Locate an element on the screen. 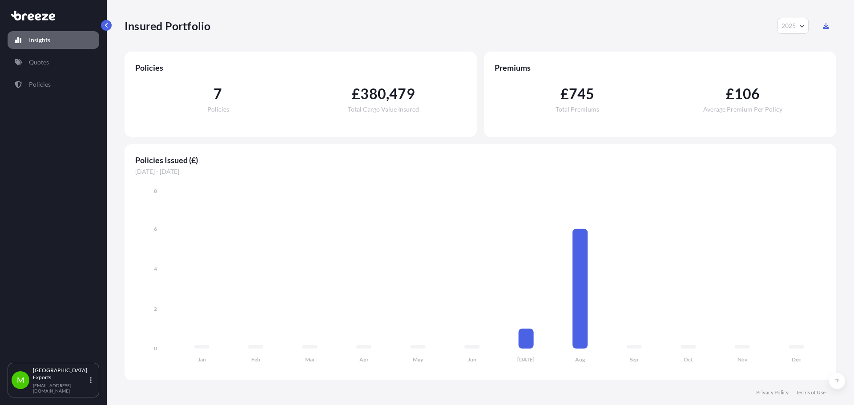 The image size is (854, 405). p: Insured Portfolio is located at coordinates (167, 26).